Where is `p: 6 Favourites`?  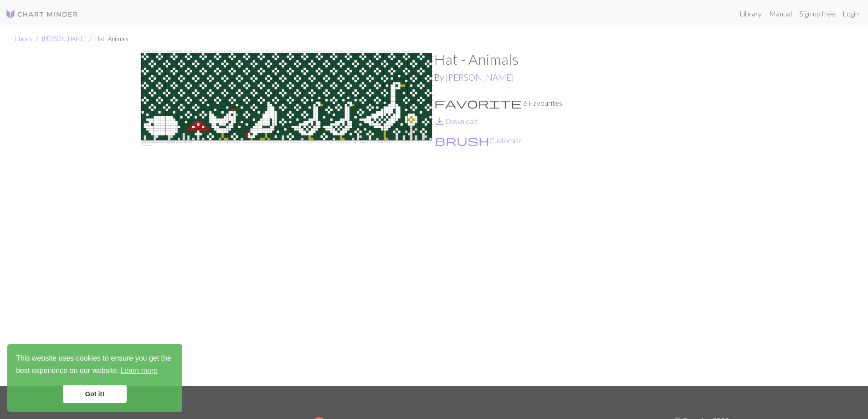 p: 6 Favourites is located at coordinates (582, 103).